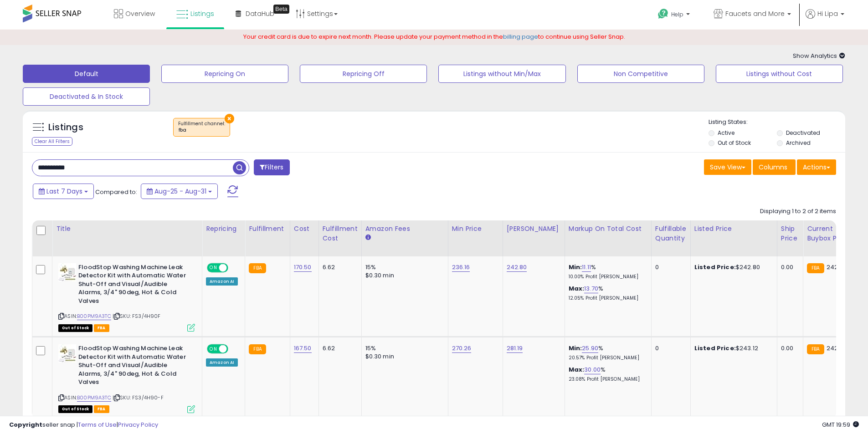 The image size is (868, 434). What do you see at coordinates (63, 191) in the screenshot?
I see `button: Last 7 Days` at bounding box center [63, 191].